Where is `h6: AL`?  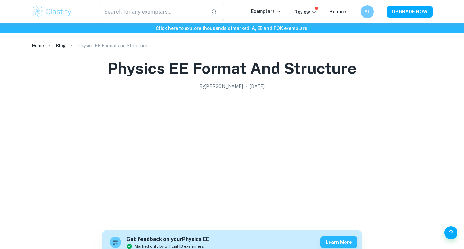
h6: AL is located at coordinates (367, 12).